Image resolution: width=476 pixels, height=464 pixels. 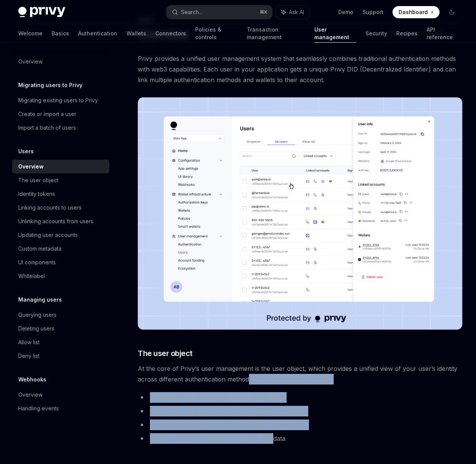 I want to click on button: Toggle dark mode, so click(x=452, y=12).